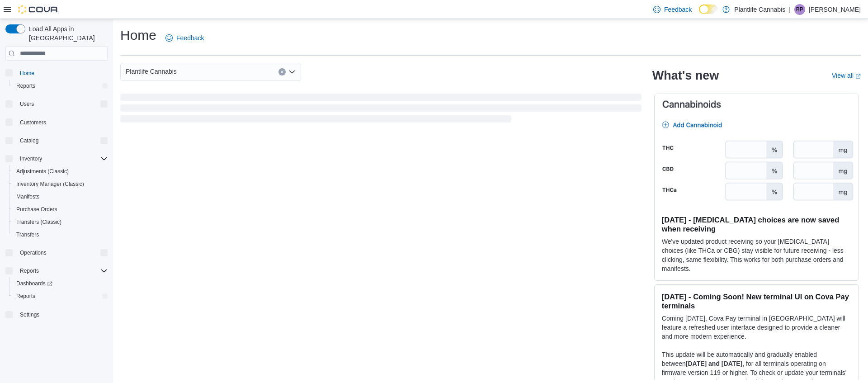 Image resolution: width=868 pixels, height=383 pixels. What do you see at coordinates (846, 75) in the screenshot?
I see `a: View allExternal link` at bounding box center [846, 75].